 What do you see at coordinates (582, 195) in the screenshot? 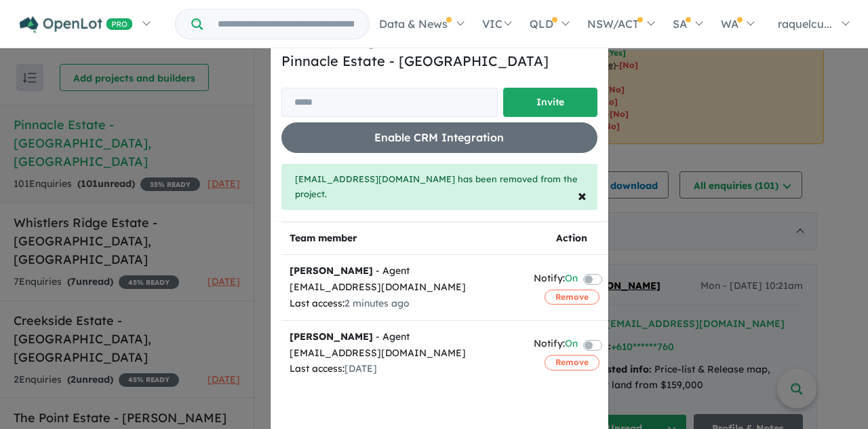
I see `button: Close` at bounding box center [582, 195].